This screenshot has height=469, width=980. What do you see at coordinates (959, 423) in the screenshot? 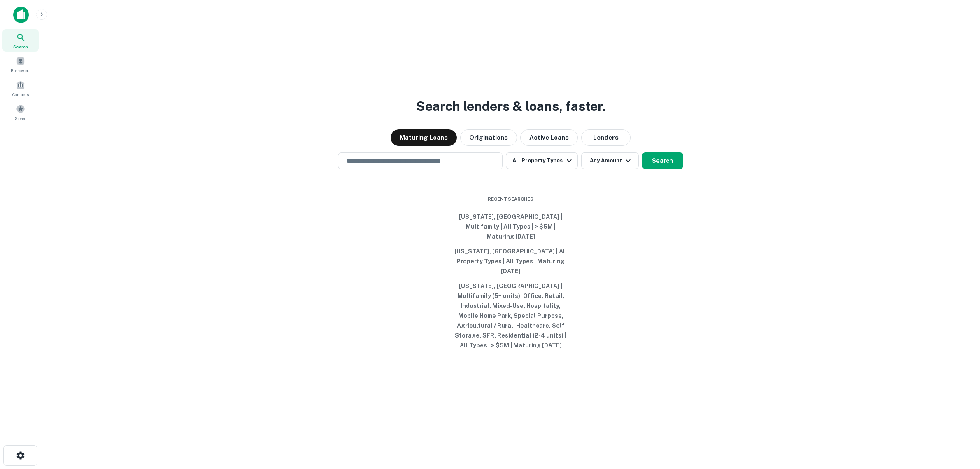
I see `div: Chat Widget` at bounding box center [959, 423].